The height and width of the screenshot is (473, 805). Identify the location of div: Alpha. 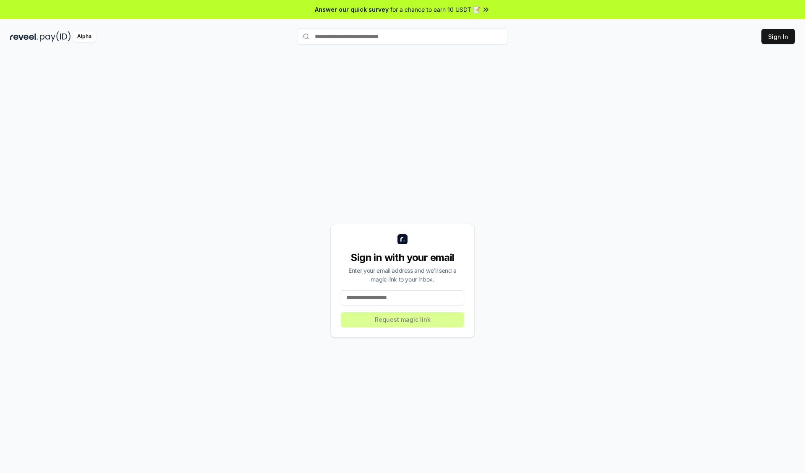
(84, 36).